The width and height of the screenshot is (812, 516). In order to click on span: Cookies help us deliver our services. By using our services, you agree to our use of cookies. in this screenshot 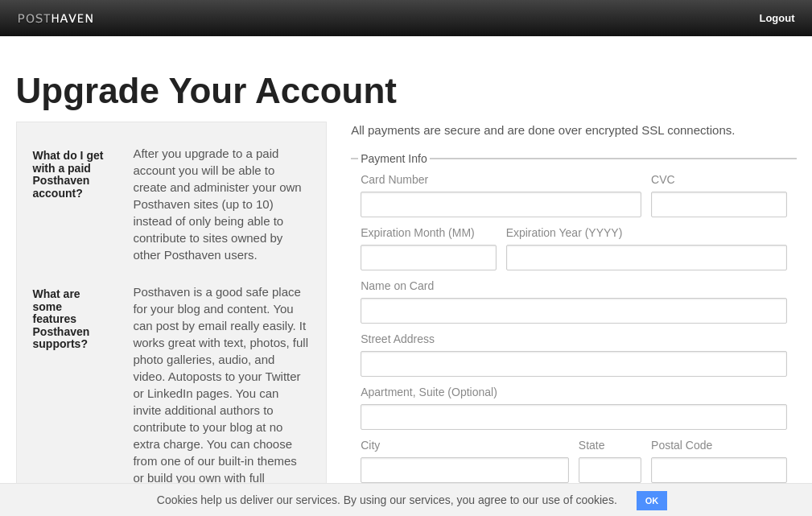, I will do `click(387, 500)`.